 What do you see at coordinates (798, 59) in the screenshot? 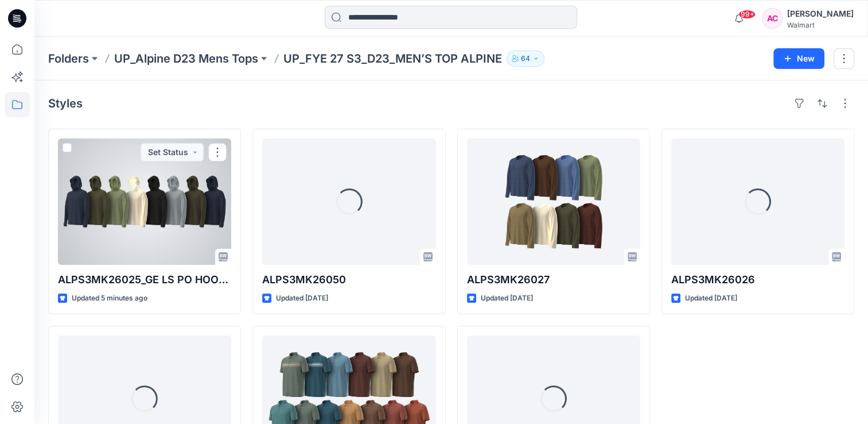
I see `button: New` at bounding box center [798, 59].